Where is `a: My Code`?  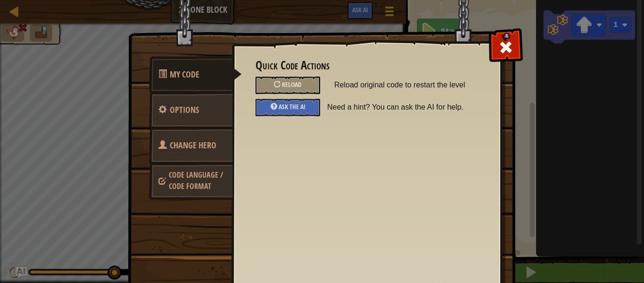
a: My Code is located at coordinates (195, 74).